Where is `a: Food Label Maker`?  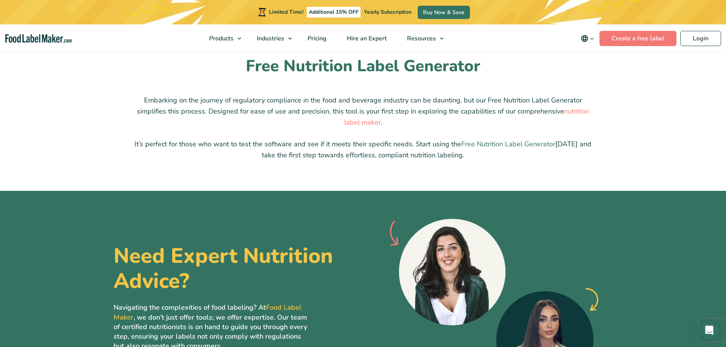
a: Food Label Maker is located at coordinates (207, 312).